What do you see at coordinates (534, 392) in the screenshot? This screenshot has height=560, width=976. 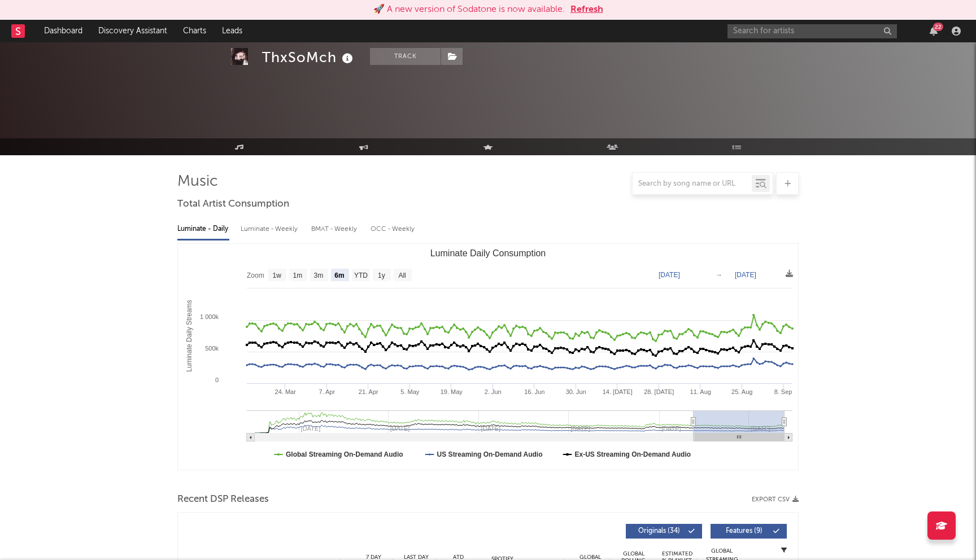 I see `text: 16. Jun` at bounding box center [534, 392].